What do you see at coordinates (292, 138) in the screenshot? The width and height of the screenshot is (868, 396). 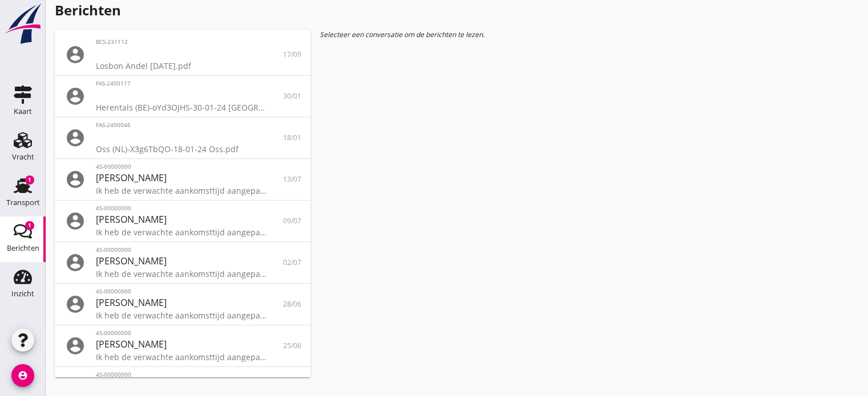 I see `span: 18/01` at bounding box center [292, 138].